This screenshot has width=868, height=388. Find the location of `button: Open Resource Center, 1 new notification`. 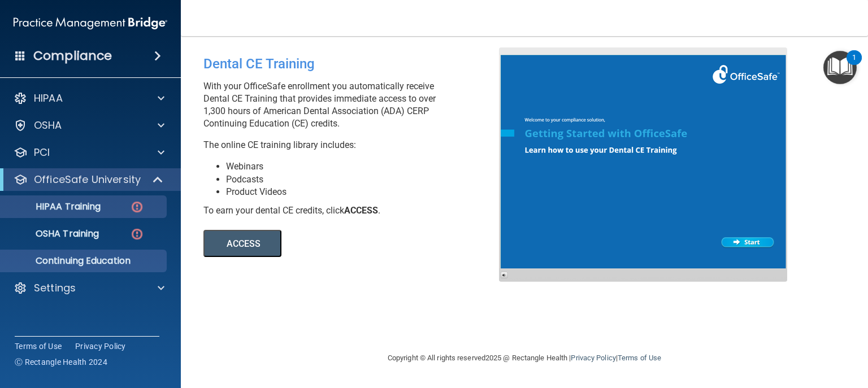

button: Open Resource Center, 1 new notification is located at coordinates (840, 67).